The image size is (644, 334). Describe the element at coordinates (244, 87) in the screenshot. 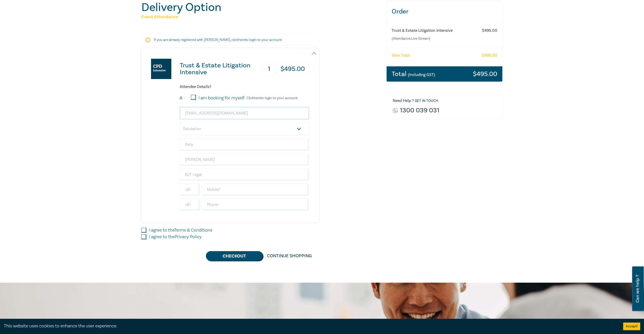

I see `h6: Attendee Details 1` at that location.